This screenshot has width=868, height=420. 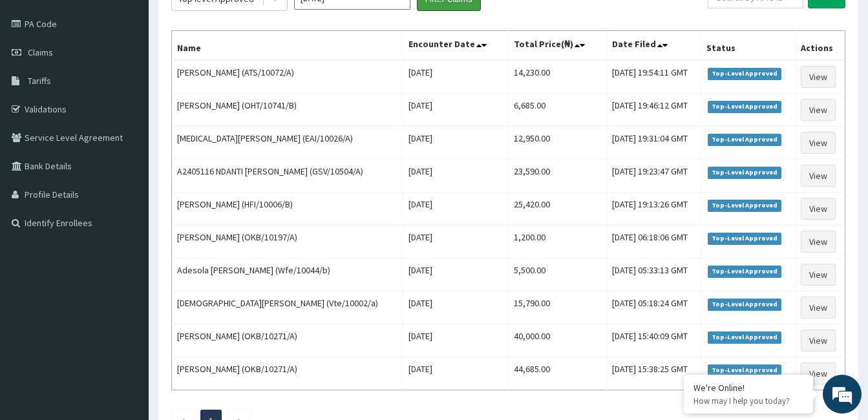 What do you see at coordinates (143, 81) in the screenshot?
I see `div: Chat with us now` at bounding box center [143, 81].